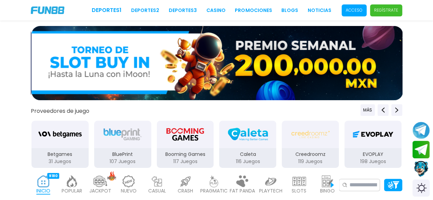  Describe the element at coordinates (310, 144) in the screenshot. I see `button: Creedroomz` at that location.